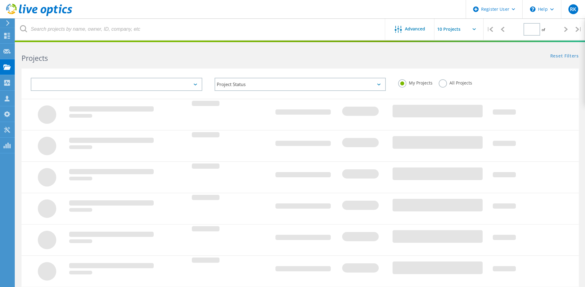  What do you see at coordinates (415, 82) in the screenshot?
I see `label: My Projects` at bounding box center [415, 82].